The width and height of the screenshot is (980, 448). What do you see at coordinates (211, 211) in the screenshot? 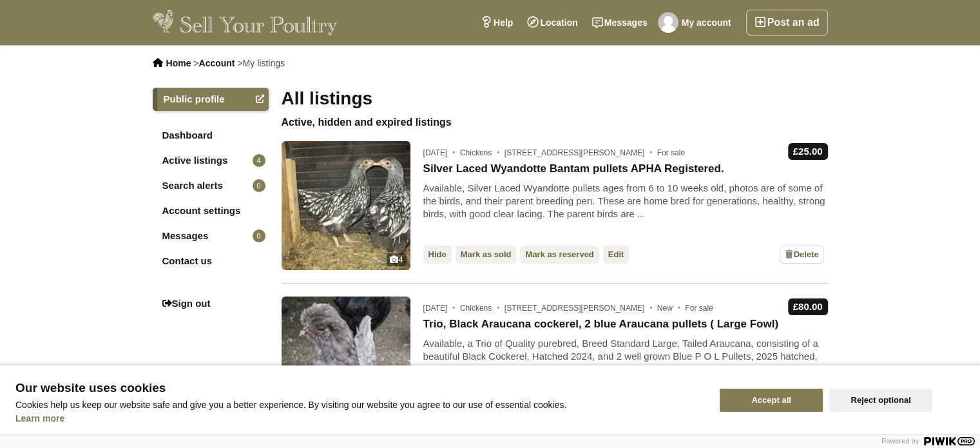
I see `a: Account settings` at bounding box center [211, 211].